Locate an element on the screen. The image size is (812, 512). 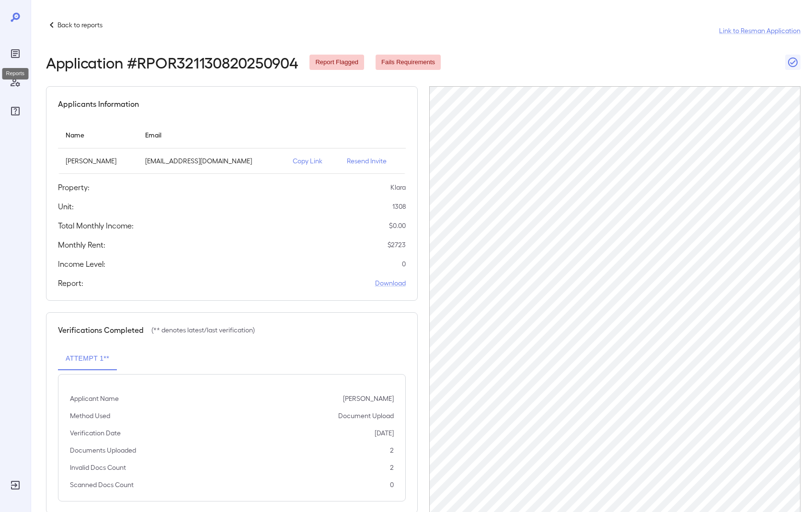
button: Close Report is located at coordinates (793, 62).